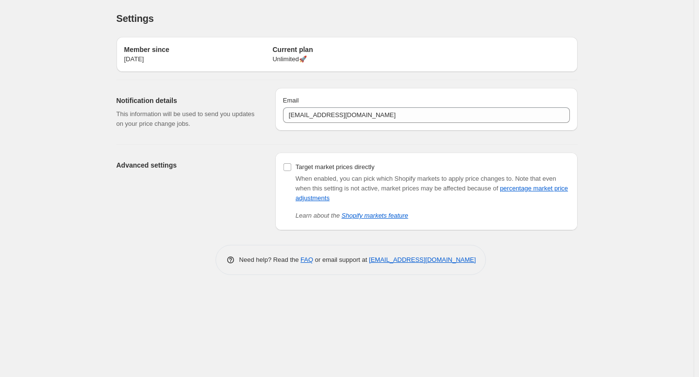 This screenshot has width=699, height=377. Describe the element at coordinates (307, 259) in the screenshot. I see `a: FAQ` at that location.